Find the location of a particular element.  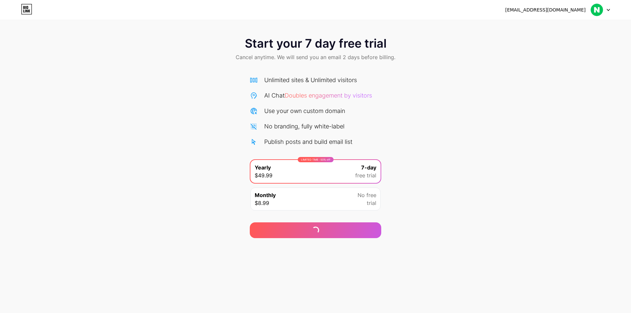

span: $49.99 is located at coordinates (264, 176).